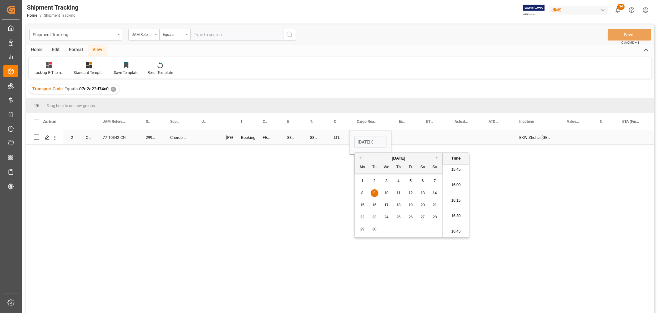 This screenshot has height=313, width=660. Describe the element at coordinates (176, 122) in the screenshot. I see `span: Supplier Full Name` at that location.